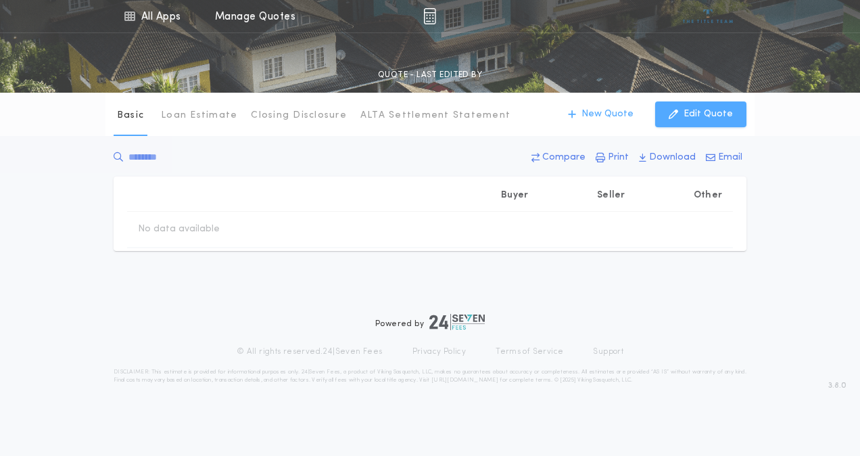  I want to click on div: Powered by, so click(430, 322).